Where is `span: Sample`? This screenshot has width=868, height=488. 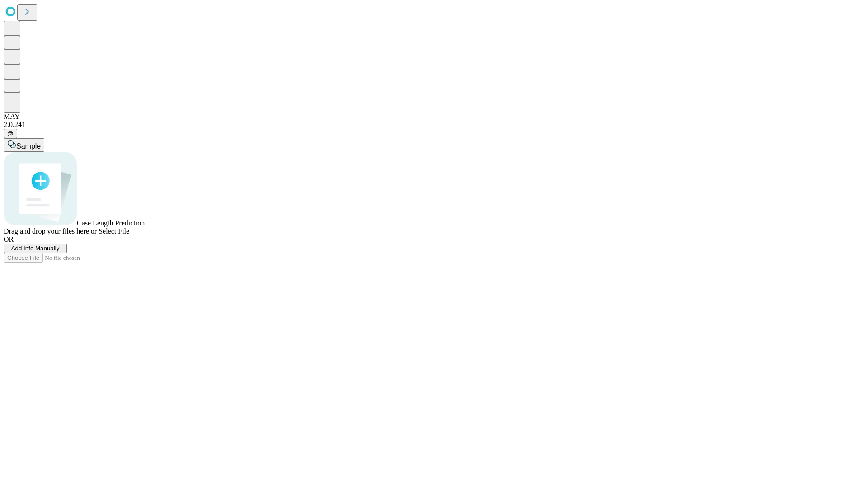
span: Sample is located at coordinates (28, 146).